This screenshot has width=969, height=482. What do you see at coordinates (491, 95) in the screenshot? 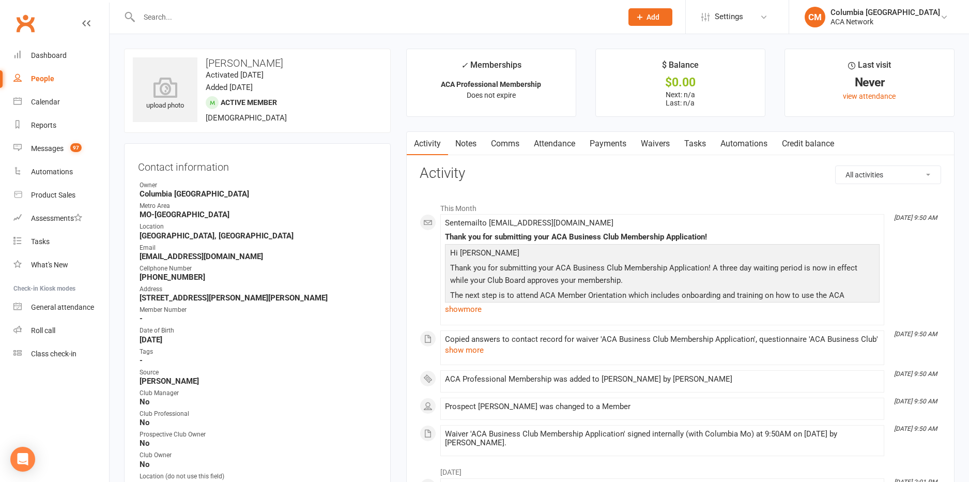
I see `span: Does not expire` at bounding box center [491, 95].